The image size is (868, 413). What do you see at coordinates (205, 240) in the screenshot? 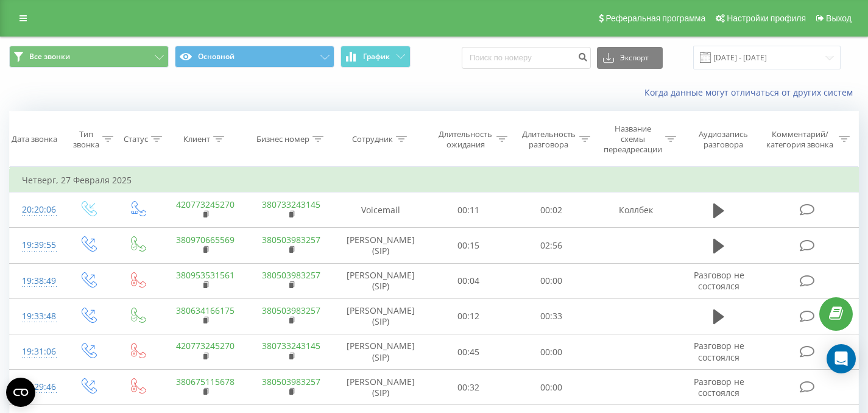
I see `a: 380970665569` at bounding box center [205, 240].